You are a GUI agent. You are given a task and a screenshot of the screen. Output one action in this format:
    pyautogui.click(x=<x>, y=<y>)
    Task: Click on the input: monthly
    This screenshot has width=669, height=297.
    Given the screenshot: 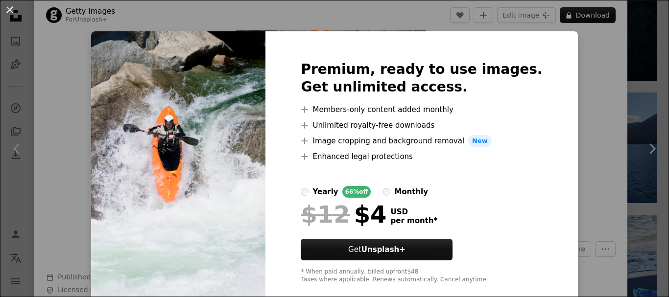 What is the action you would take?
    pyautogui.click(x=386, y=192)
    